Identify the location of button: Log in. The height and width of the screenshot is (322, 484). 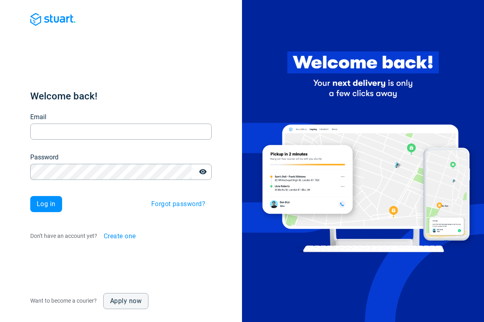
(46, 204).